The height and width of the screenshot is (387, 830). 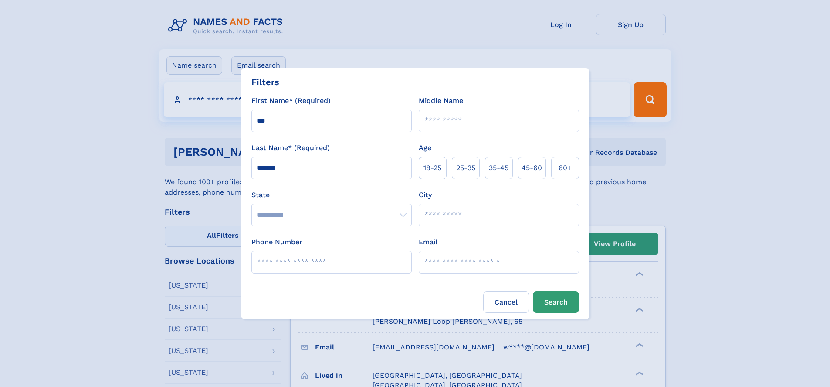 I want to click on label: State, so click(x=332, y=195).